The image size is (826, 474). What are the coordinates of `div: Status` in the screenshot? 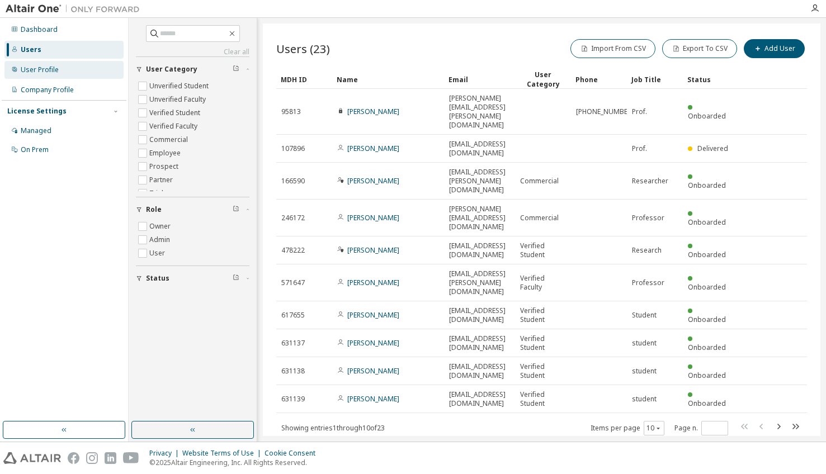 It's located at (711, 79).